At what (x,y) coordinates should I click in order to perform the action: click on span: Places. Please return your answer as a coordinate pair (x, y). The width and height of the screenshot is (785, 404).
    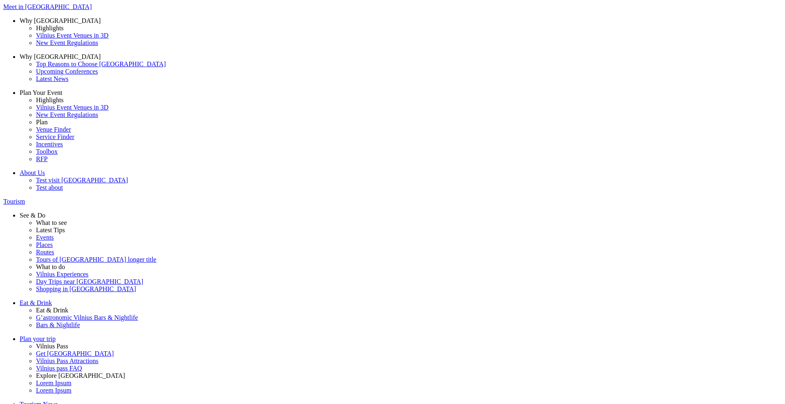
    Looking at the image, I should click on (44, 244).